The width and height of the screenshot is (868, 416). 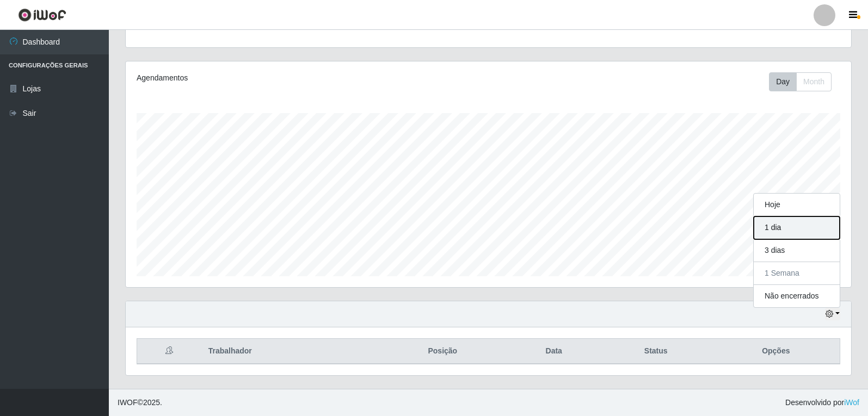 I want to click on button: Month, so click(x=814, y=81).